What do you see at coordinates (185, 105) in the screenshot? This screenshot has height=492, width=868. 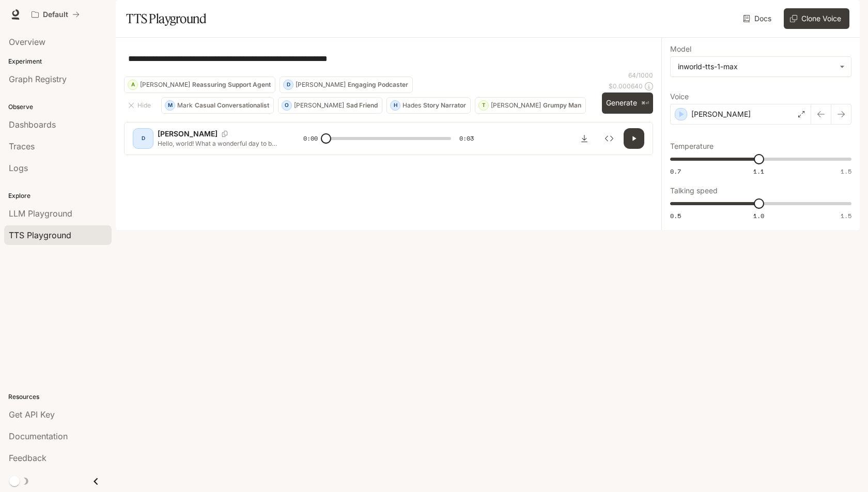 I see `p: Mark` at bounding box center [185, 105].